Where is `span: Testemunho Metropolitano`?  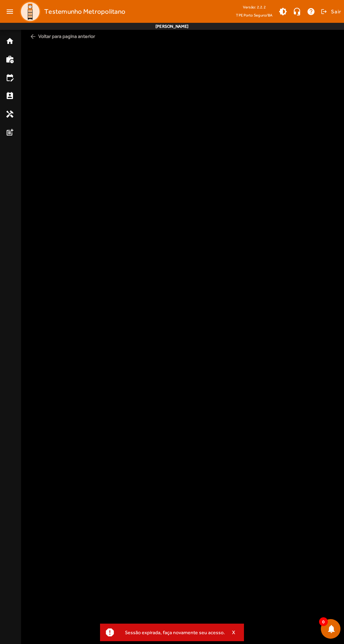 span: Testemunho Metropolitano is located at coordinates (84, 12).